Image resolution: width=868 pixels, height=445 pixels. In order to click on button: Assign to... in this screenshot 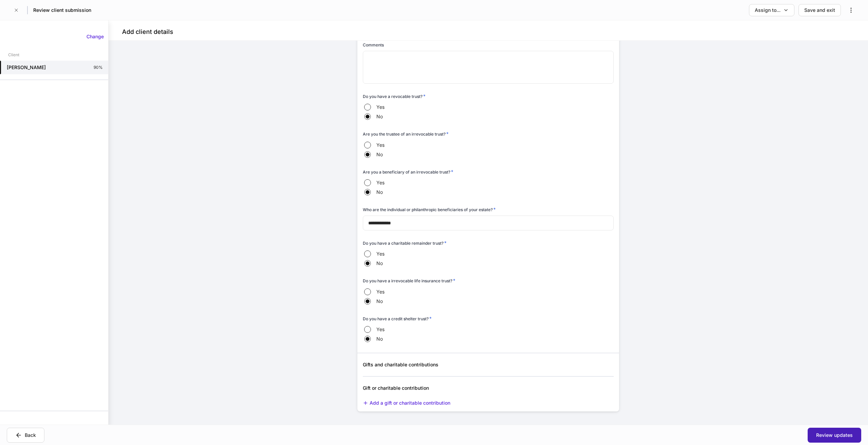, I will do `click(772, 10)`.